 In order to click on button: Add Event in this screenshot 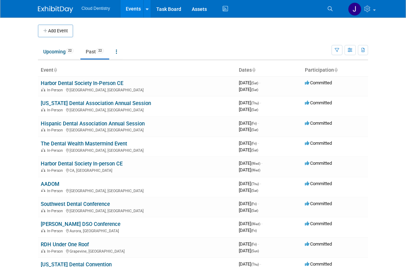, I will do `click(56, 31)`.